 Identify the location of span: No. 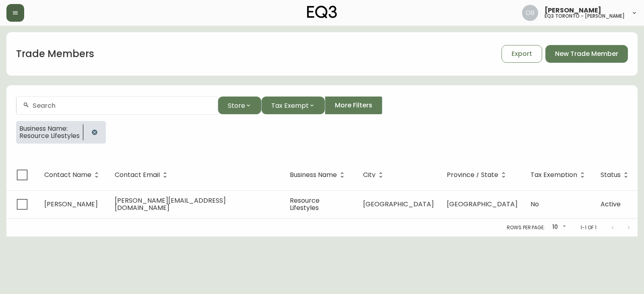
(535, 204).